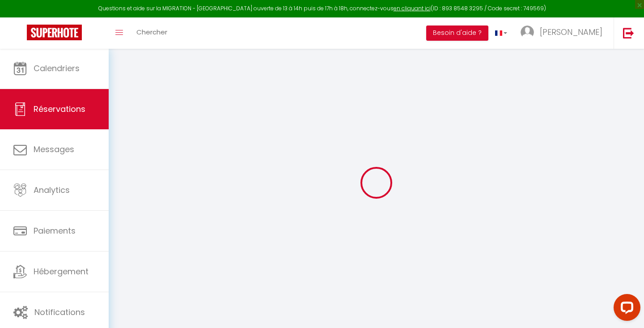  I want to click on a: en cliquant ici, so click(412, 8).